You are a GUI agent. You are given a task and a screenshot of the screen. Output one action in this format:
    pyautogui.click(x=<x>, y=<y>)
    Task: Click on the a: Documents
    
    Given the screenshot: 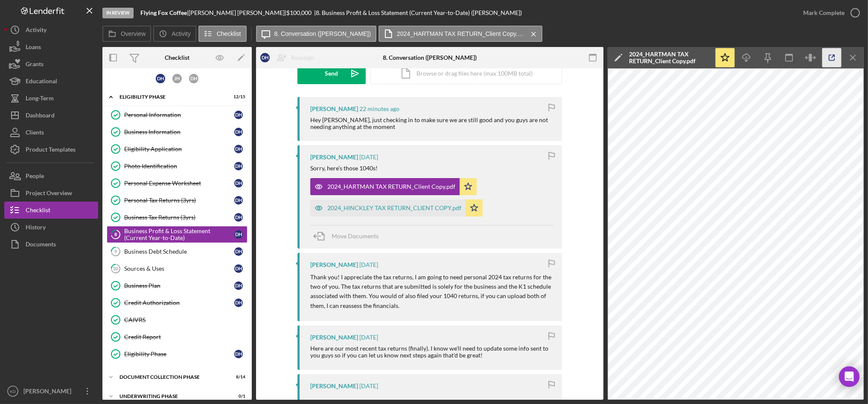 What is the action you would take?
    pyautogui.click(x=51, y=244)
    